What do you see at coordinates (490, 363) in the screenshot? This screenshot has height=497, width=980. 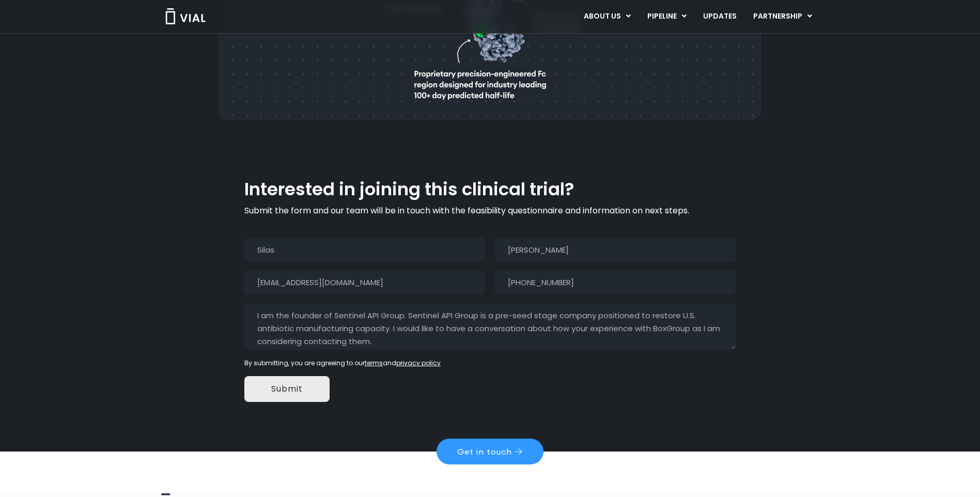 I see `div: By submitting, you are agreeing to our and` at bounding box center [490, 363].